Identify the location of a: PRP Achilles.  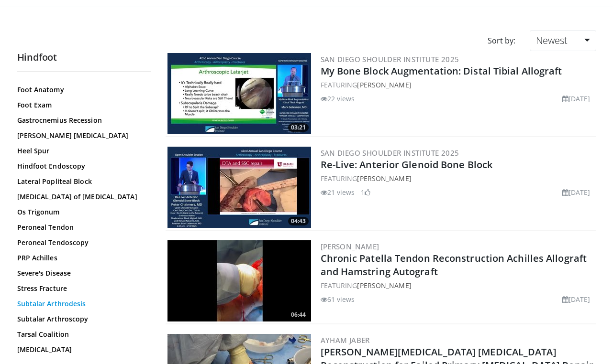
(82, 258).